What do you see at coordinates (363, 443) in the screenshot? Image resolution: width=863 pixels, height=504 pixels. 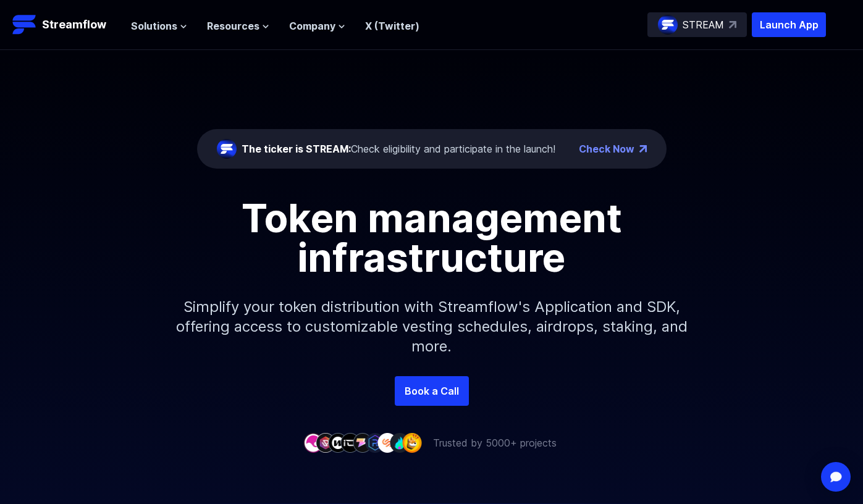 I see `img: company-5` at bounding box center [363, 443].